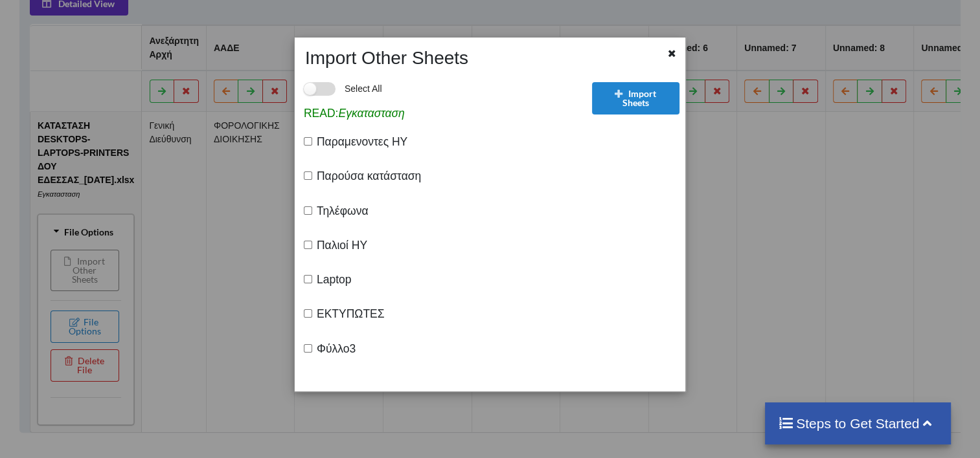  I want to click on span: ΕΚΤΥΠΩΤΕΣ, so click(349, 313).